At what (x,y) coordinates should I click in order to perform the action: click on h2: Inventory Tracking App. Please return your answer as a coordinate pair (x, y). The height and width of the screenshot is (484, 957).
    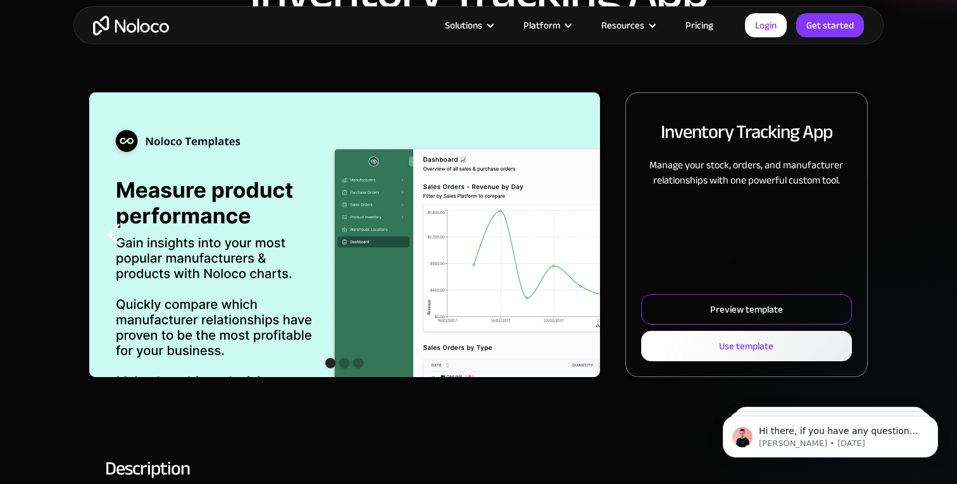
    Looking at the image, I should click on (746, 132).